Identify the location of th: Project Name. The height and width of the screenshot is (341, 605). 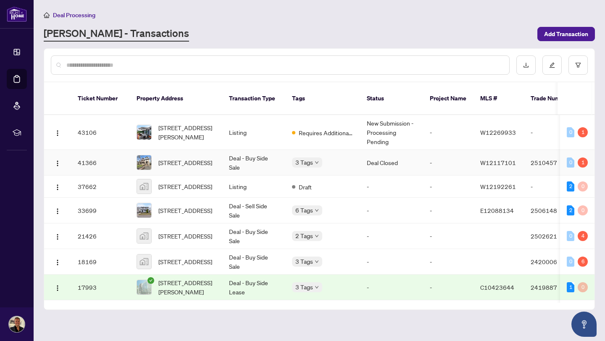
(448, 99).